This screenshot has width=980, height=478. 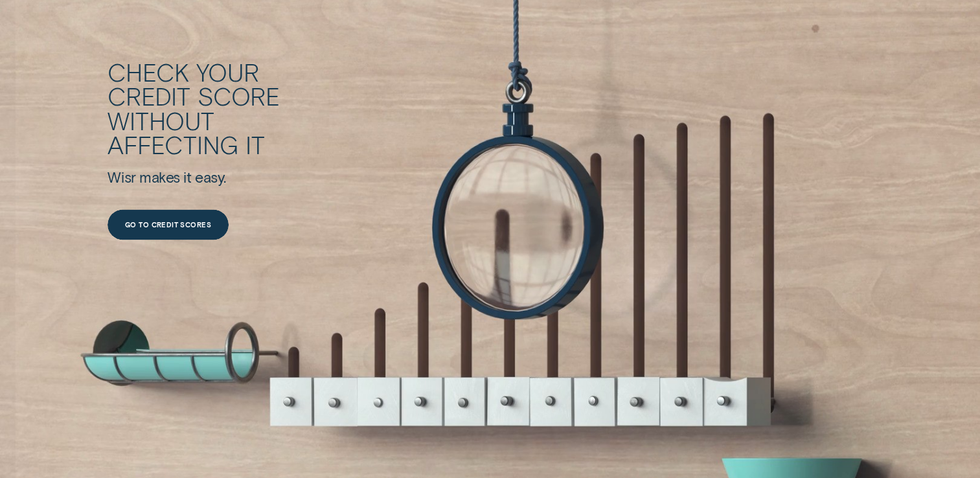 What do you see at coordinates (148, 71) in the screenshot?
I see `div: Check` at bounding box center [148, 71].